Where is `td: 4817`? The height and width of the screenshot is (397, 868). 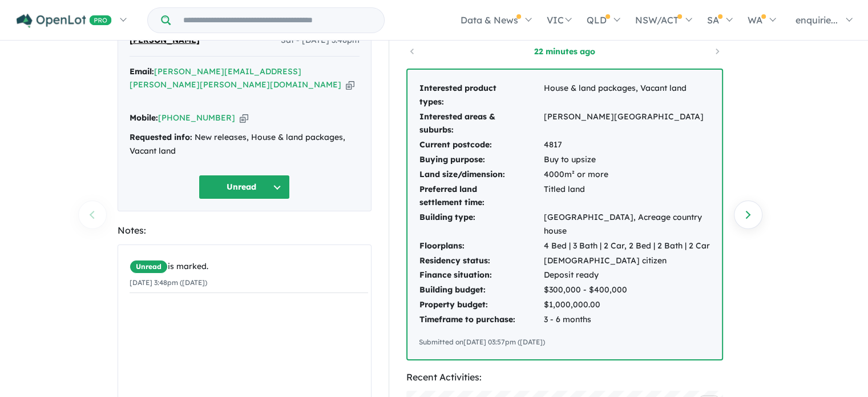
td: 4817 is located at coordinates (627, 145).